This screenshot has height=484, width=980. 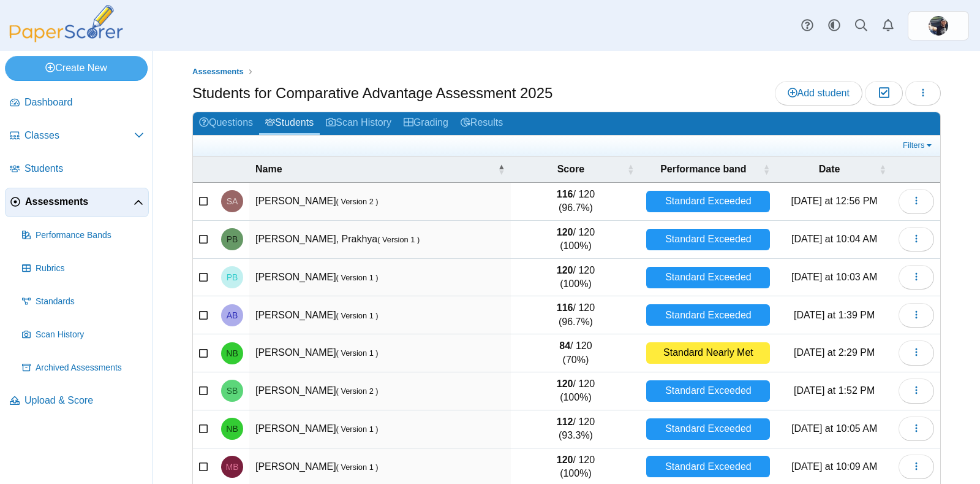 What do you see at coordinates (834, 314) in the screenshot?
I see `time: Sep 30, 2025 at 1:39 PM` at bounding box center [834, 314].